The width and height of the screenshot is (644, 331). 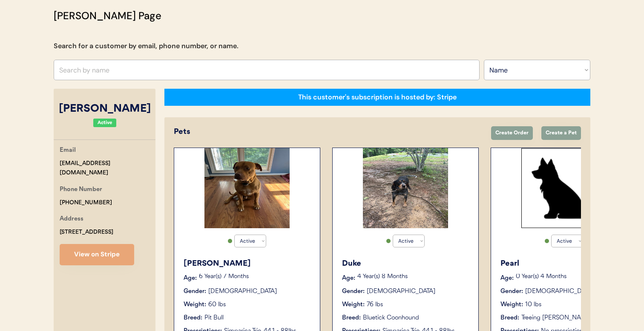 What do you see at coordinates (406, 188) in the screenshot?
I see `img: IMG_0444.jpeg` at bounding box center [406, 188].